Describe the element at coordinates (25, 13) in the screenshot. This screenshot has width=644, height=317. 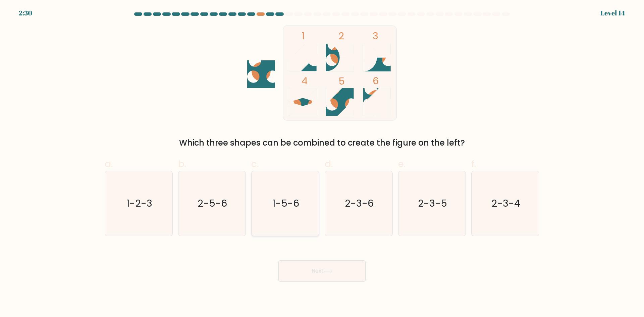
I see `div: 2:30` at that location.